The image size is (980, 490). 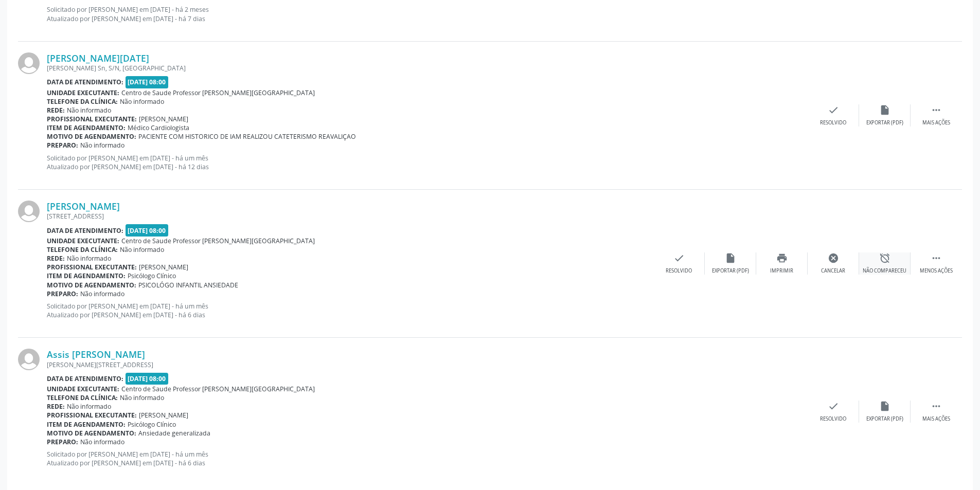 What do you see at coordinates (885, 270) in the screenshot?
I see `div: Não compareceu` at bounding box center [885, 270].